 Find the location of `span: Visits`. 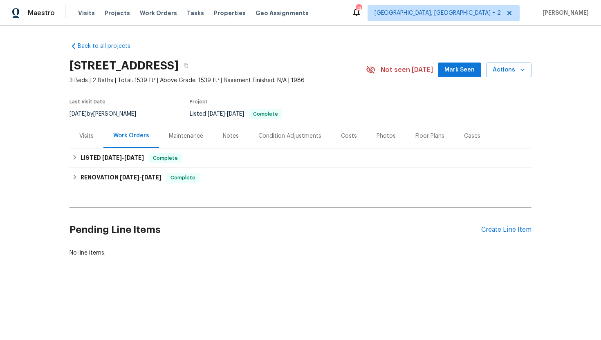

span: Visits is located at coordinates (86, 13).